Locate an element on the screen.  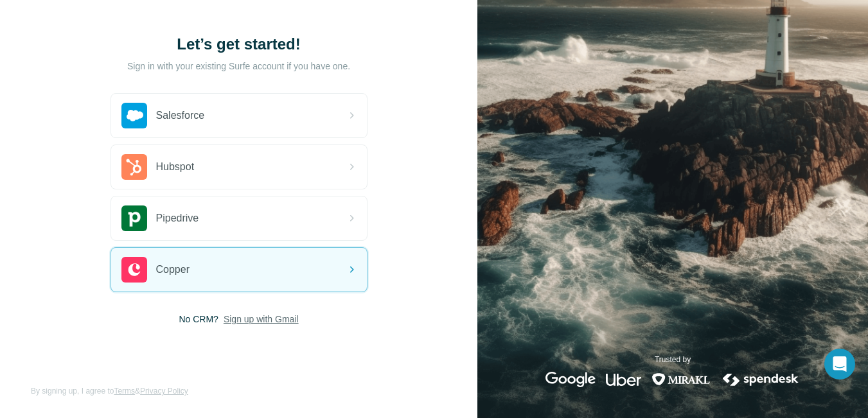
button: Sign up with Gmail is located at coordinates (261, 319).